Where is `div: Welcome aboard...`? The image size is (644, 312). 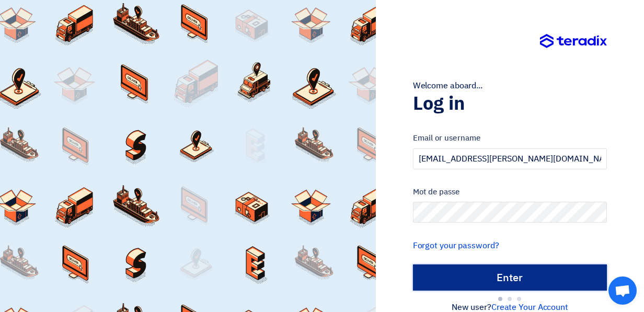 div: Welcome aboard... is located at coordinates (509, 86).